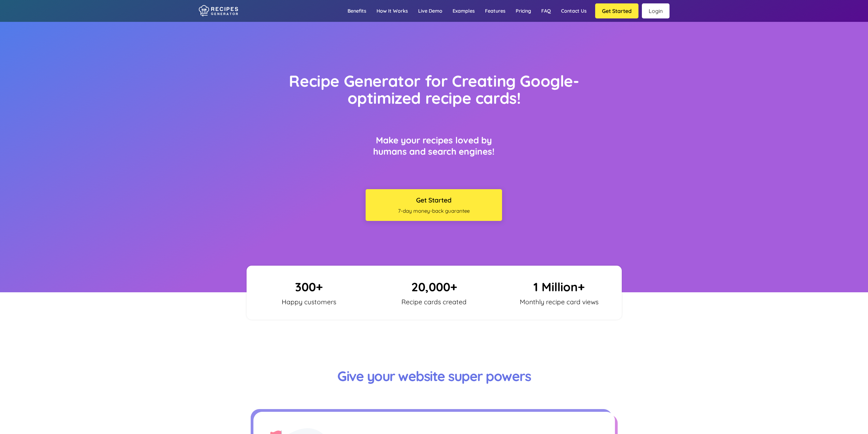 The image size is (868, 434). I want to click on p: 20,000+, so click(434, 287).